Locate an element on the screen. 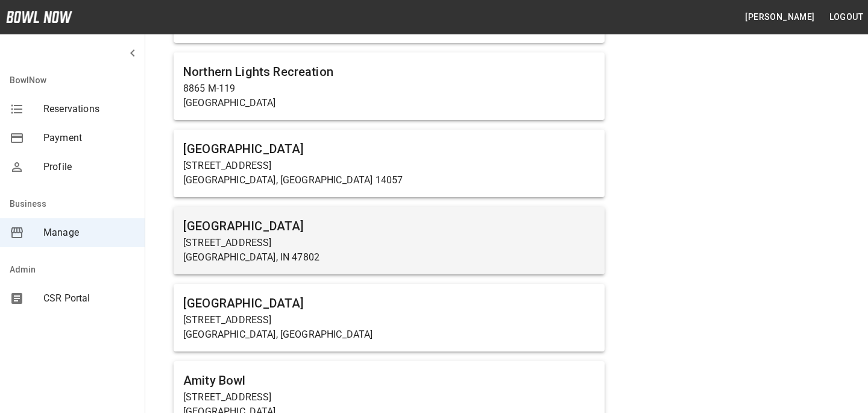 This screenshot has height=413, width=868. span: Payment is located at coordinates (89, 138).